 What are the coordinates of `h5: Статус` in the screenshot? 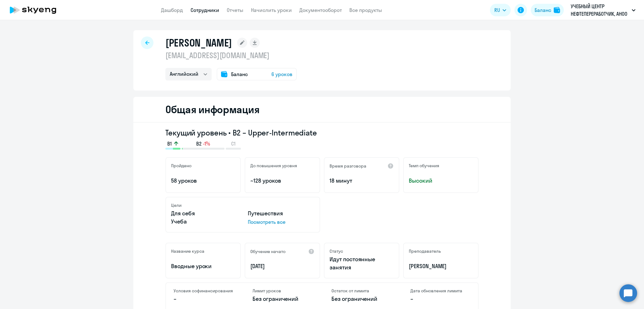 It's located at (336, 251).